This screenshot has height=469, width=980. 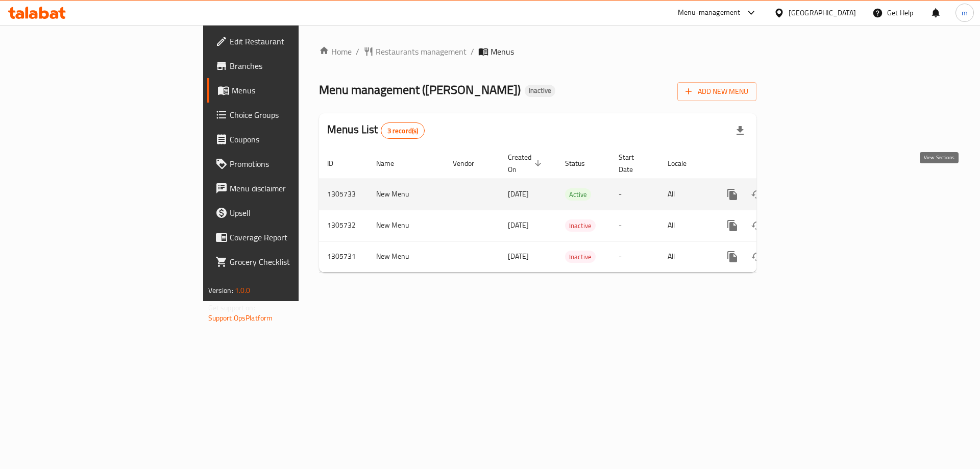 I want to click on span: Edit Restaurant, so click(x=294, y=41).